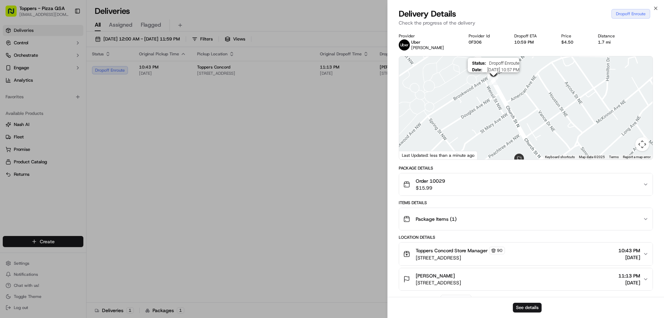 The width and height of the screenshot is (664, 318). Describe the element at coordinates (526, 184) in the screenshot. I see `button: Order 10029$15.99` at that location.